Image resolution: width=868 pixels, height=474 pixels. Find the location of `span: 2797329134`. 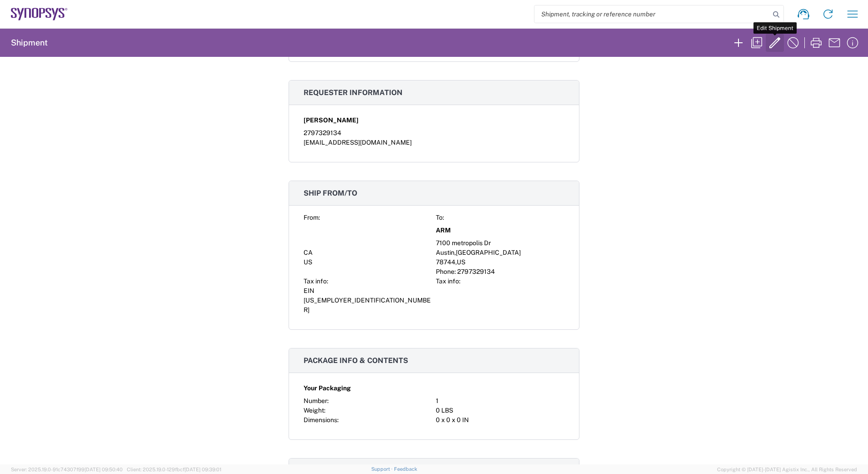

span: 2797329134 is located at coordinates (476, 271).